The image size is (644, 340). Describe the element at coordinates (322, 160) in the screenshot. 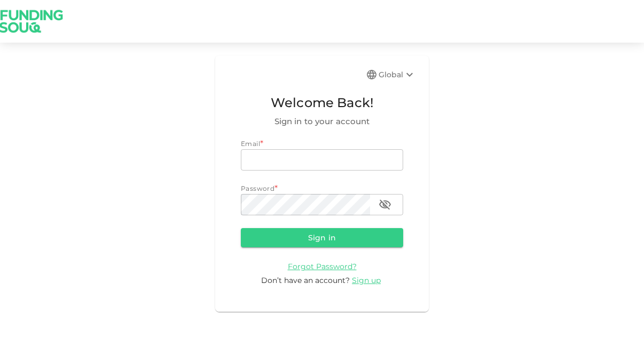

I see `div: email` at that location.